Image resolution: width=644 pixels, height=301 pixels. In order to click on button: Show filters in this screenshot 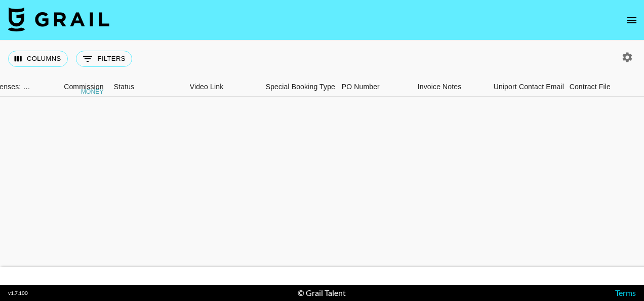, I will do `click(104, 59)`.